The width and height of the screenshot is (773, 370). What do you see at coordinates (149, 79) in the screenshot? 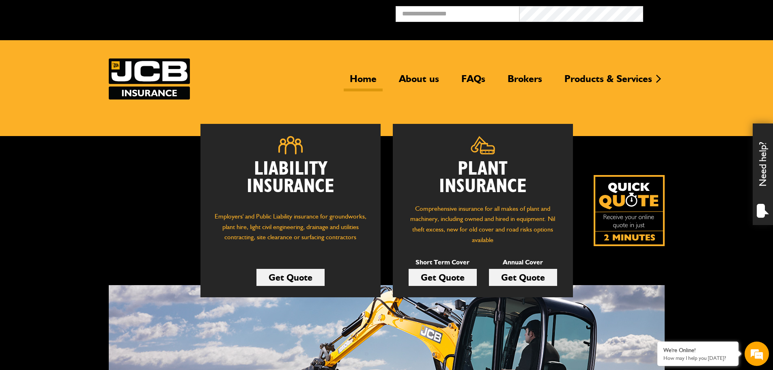
I see `a: JCB Insurance Services` at bounding box center [149, 79].